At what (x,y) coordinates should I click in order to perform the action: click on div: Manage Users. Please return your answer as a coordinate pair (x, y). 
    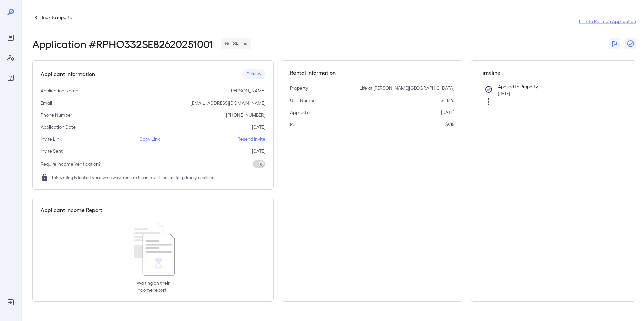
    Looking at the image, I should click on (11, 58).